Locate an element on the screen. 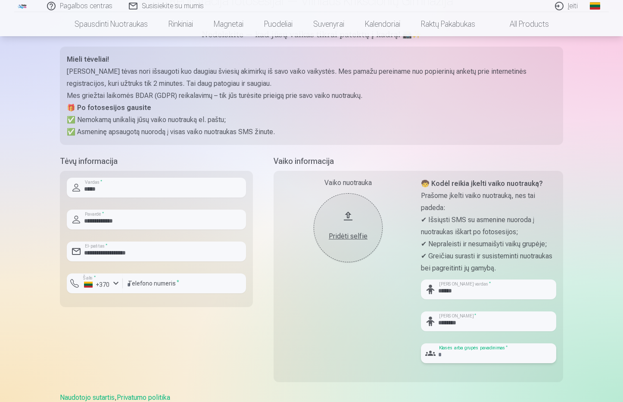  a: All products is located at coordinates (523, 24).